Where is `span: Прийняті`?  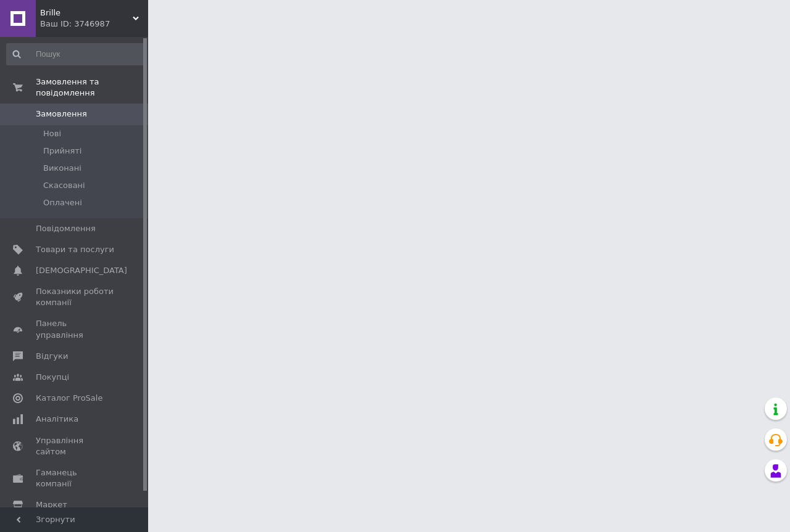 span: Прийняті is located at coordinates (63, 151).